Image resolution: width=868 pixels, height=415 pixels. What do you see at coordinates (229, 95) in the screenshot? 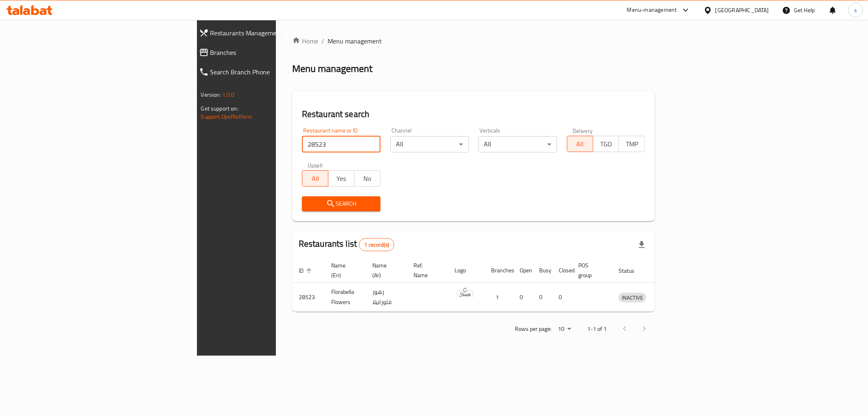
I see `span: 1.0.0` at bounding box center [229, 95].